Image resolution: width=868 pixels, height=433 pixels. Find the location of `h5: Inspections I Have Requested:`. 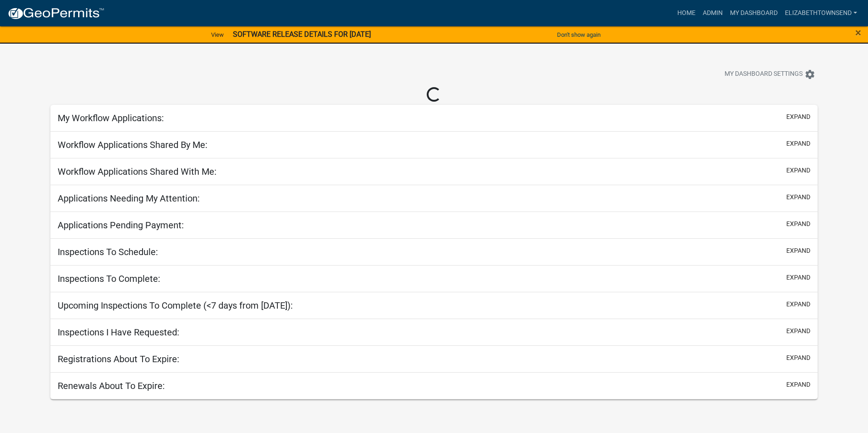

h5: Inspections I Have Requested: is located at coordinates (119, 333).